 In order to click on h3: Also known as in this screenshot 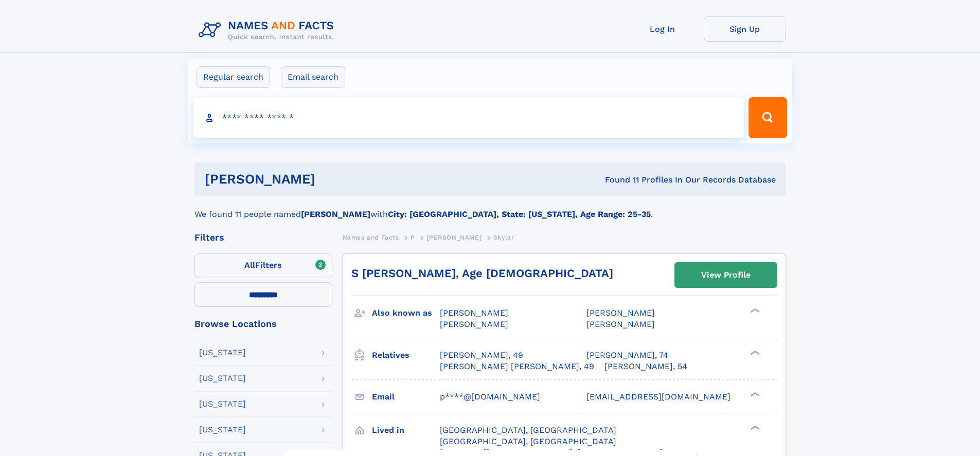, I will do `click(406, 313)`.